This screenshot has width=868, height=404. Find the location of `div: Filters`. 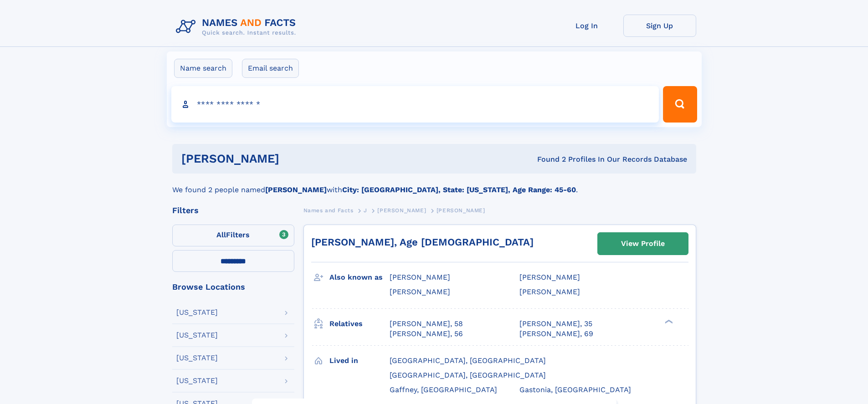

div: Filters is located at coordinates (233, 211).